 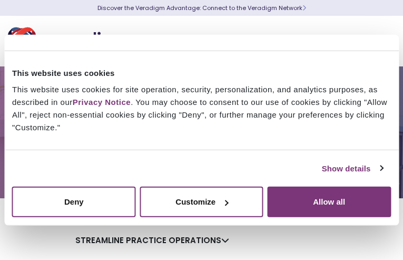 I want to click on span: Learn More, so click(x=304, y=8).